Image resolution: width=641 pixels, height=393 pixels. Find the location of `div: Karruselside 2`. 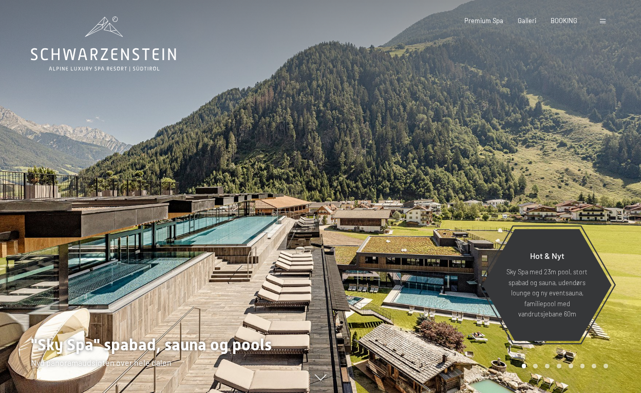

div: Karruselside 2 is located at coordinates (535, 366).